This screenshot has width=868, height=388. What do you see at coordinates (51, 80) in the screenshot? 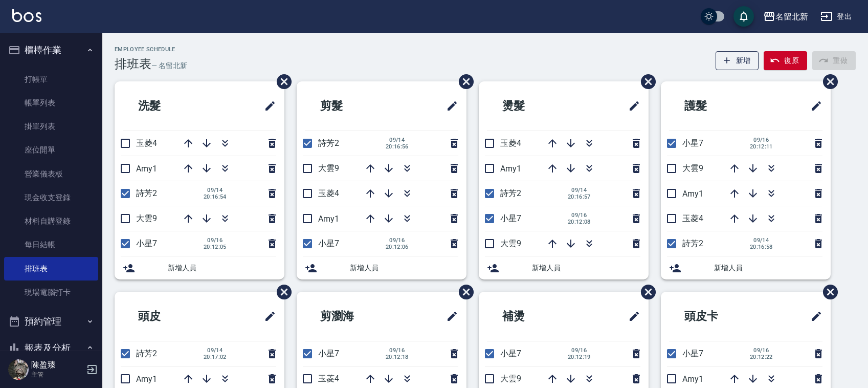
I see `a: 打帳單` at bounding box center [51, 80].